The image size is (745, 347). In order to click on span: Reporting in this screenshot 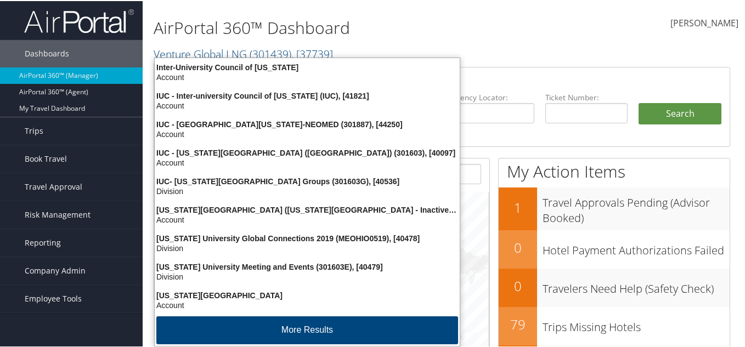, I will do `click(43, 242)`.